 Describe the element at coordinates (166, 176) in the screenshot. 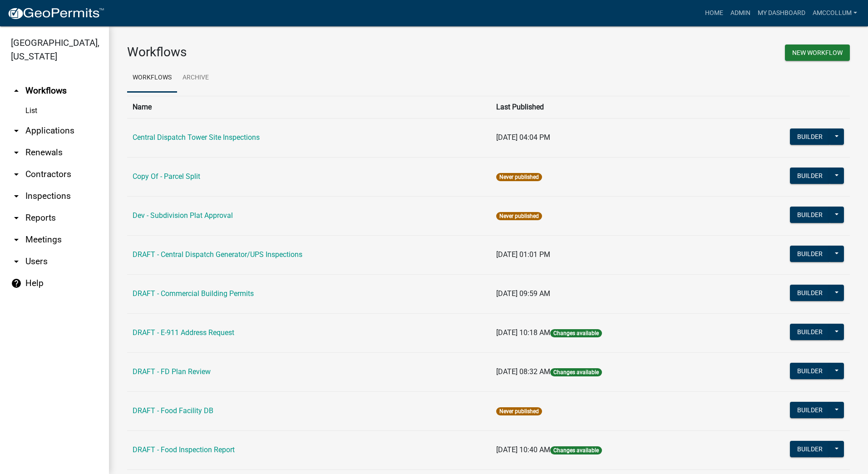

I see `a: Copy Of - Parcel Split` at that location.